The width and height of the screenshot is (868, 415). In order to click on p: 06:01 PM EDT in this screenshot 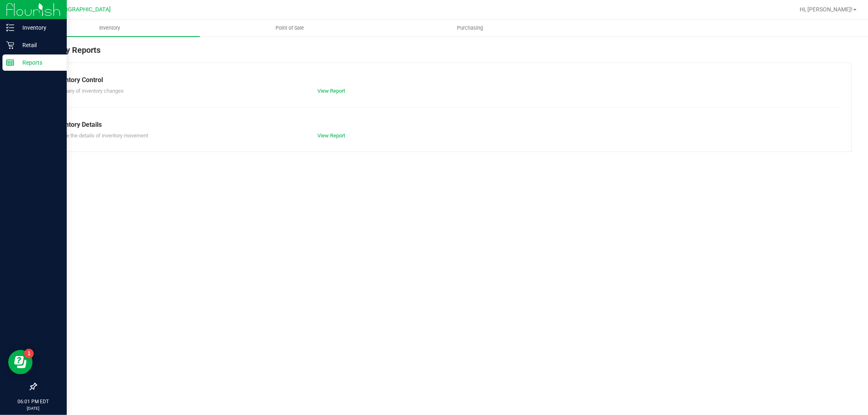, I will do `click(33, 402)`.